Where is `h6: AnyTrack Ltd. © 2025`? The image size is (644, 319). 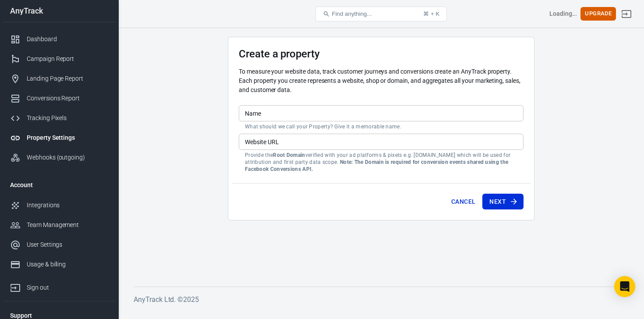
h6: AnyTrack Ltd. © 2025 is located at coordinates (381, 299).